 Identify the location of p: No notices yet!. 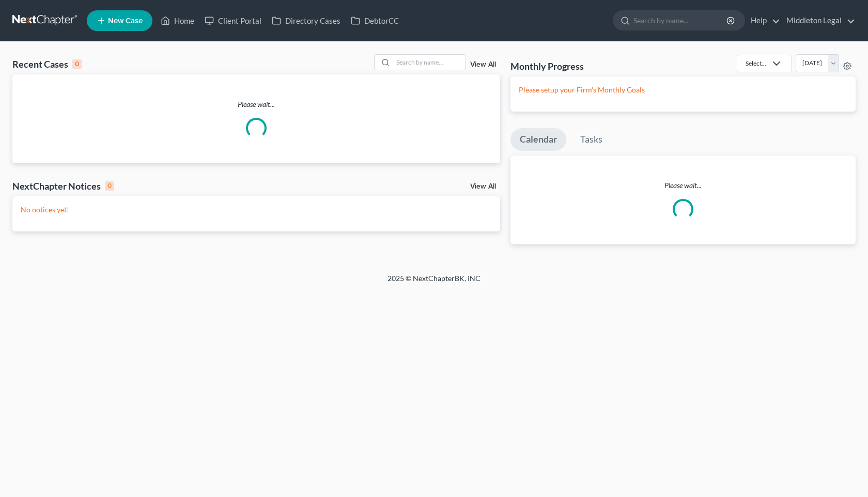
(256, 210).